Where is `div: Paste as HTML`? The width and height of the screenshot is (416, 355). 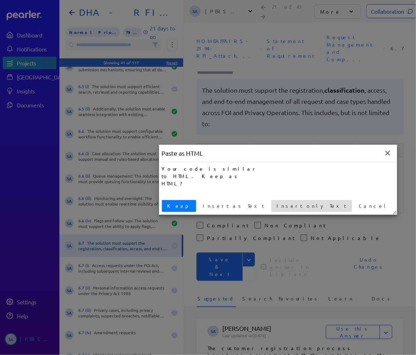 div: Paste as HTML is located at coordinates (183, 153).